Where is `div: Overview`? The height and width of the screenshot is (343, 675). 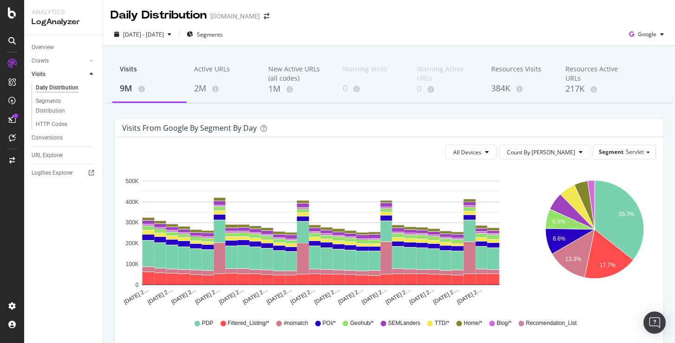 div: Overview is located at coordinates (43, 47).